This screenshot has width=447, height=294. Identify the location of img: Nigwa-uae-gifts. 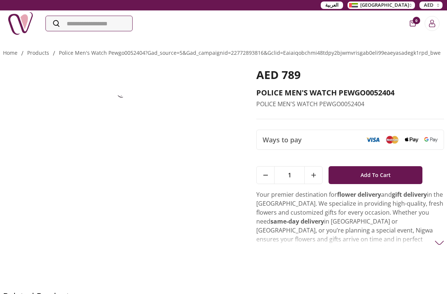
(21, 23).